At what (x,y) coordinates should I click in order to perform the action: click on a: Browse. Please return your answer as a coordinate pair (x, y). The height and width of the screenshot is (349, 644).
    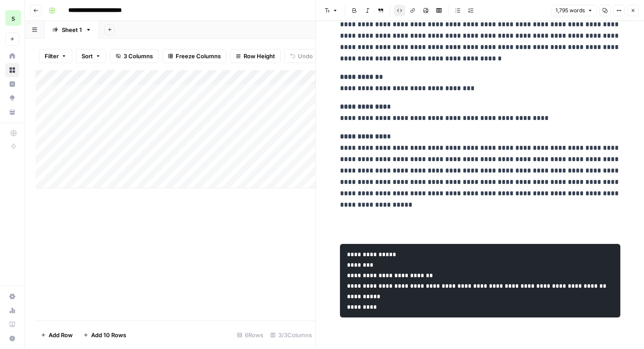
    Looking at the image, I should click on (12, 70).